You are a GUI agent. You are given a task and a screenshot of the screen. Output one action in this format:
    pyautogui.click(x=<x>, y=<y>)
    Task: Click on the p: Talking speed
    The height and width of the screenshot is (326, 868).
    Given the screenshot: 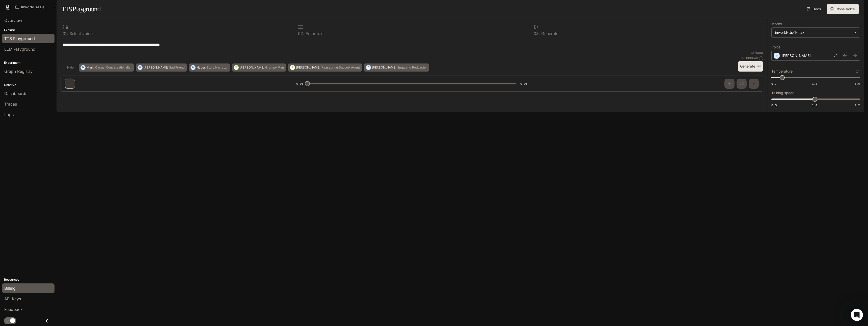 What is the action you would take?
    pyautogui.click(x=782, y=93)
    